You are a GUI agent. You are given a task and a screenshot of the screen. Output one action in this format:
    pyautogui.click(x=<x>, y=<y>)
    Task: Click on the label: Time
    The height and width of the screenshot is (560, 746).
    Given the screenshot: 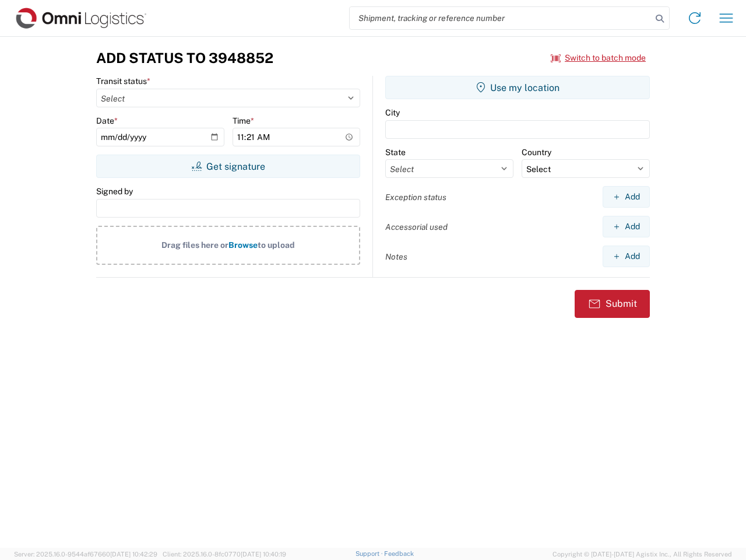 What is the action you would take?
    pyautogui.click(x=243, y=120)
    